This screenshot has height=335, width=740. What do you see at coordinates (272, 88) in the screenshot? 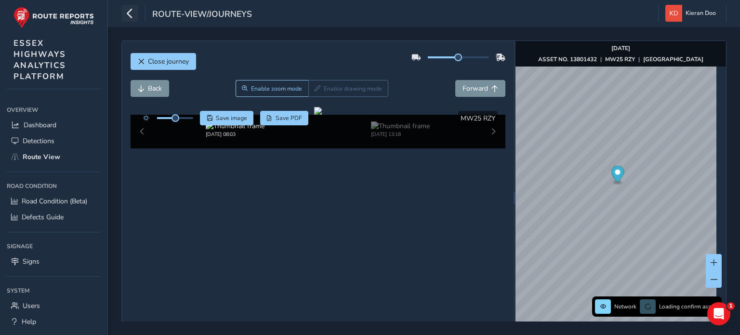
I see `button: Zoom` at bounding box center [272, 88].